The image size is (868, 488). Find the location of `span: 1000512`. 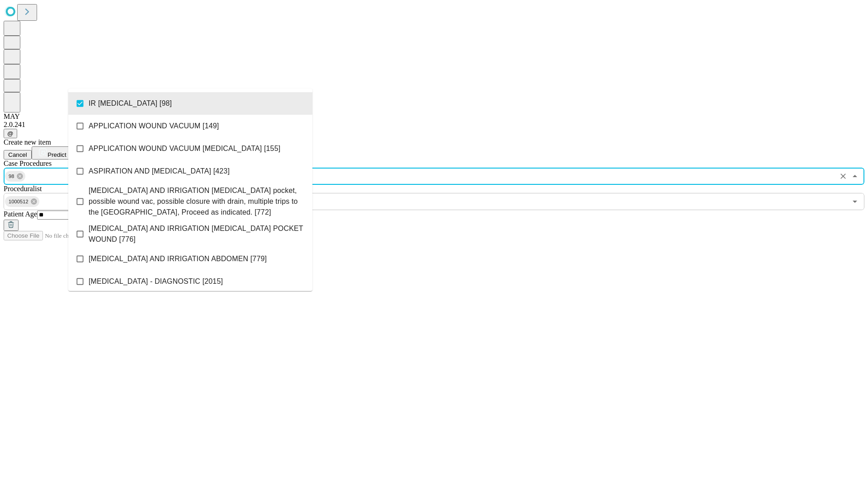

span: 1000512 is located at coordinates (19, 202).